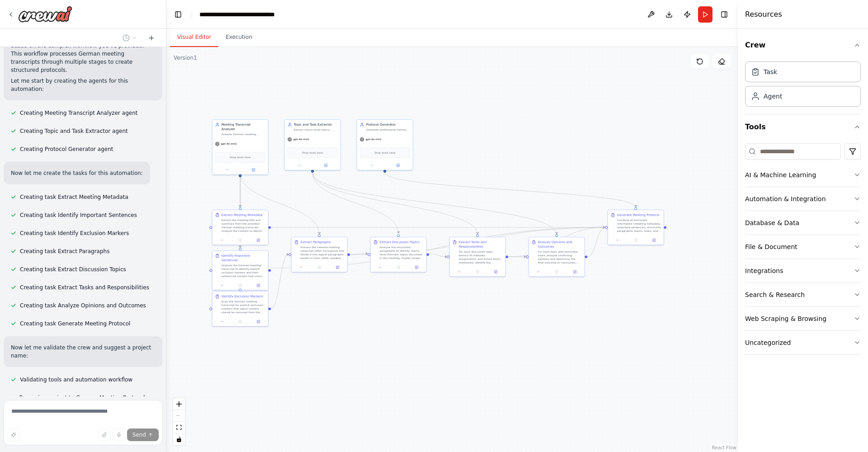  Describe the element at coordinates (398, 255) in the screenshot. I see `div: Extract Discussion TopicsAnalyze the structured paragraphs to identify macro-level thematic topic...` at that location.